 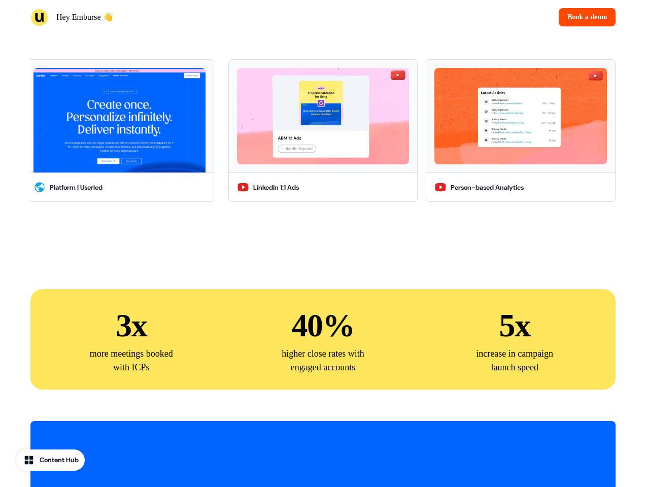 What do you see at coordinates (323, 326) in the screenshot?
I see `p: 40%` at bounding box center [323, 326].